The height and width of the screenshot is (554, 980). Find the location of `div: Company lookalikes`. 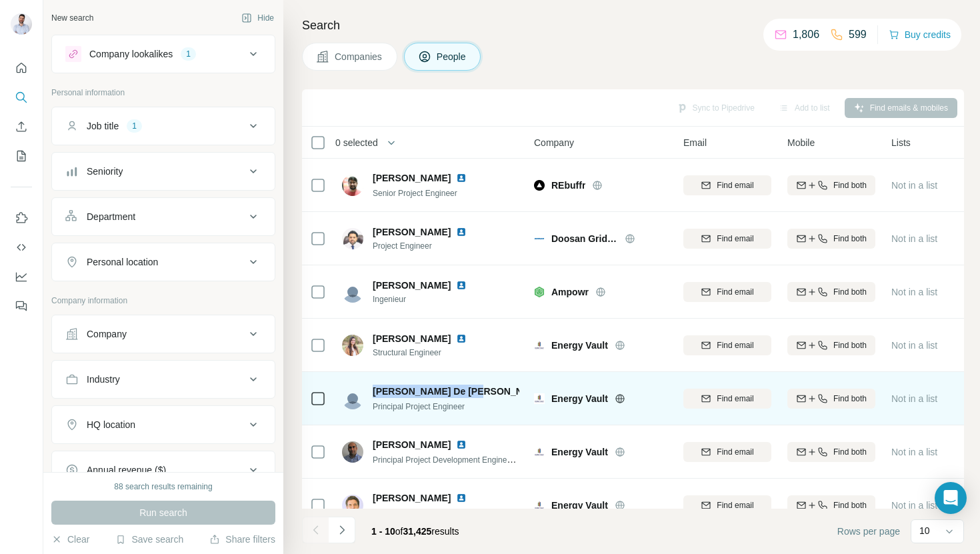

div: Company lookalikes is located at coordinates (130, 54).